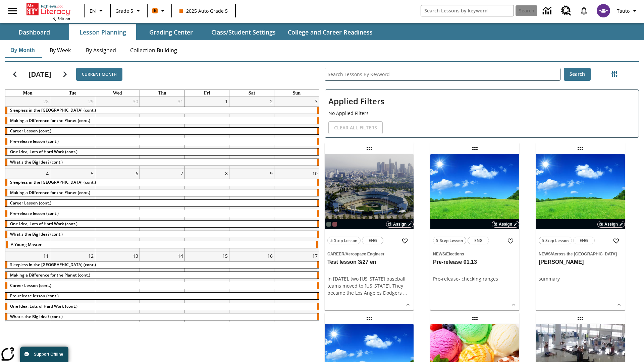  What do you see at coordinates (628, 11) in the screenshot?
I see `button: Profile/Settings` at bounding box center [628, 11].